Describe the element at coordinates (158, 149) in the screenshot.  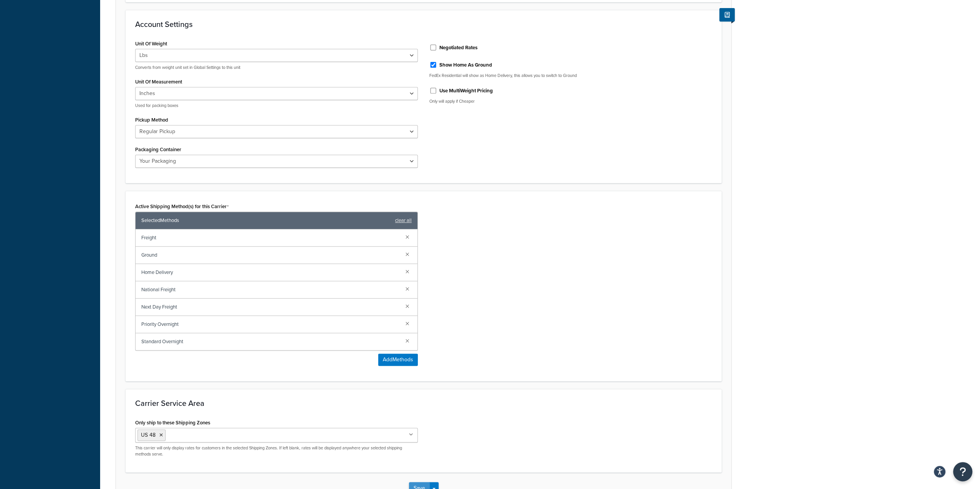
I see `label: Packaging Container` at that location.